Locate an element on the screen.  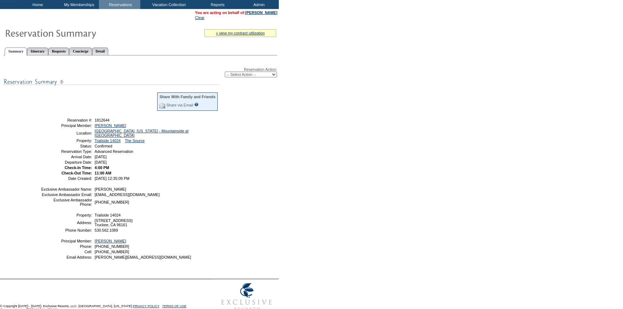
a: The Source is located at coordinates (134, 141).